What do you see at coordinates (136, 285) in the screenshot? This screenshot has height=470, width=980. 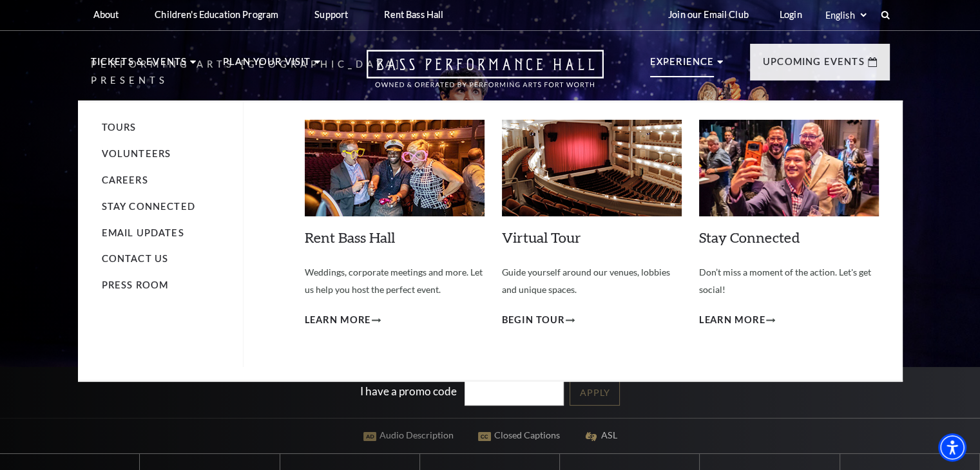 I see `a: Press Room` at bounding box center [136, 285].